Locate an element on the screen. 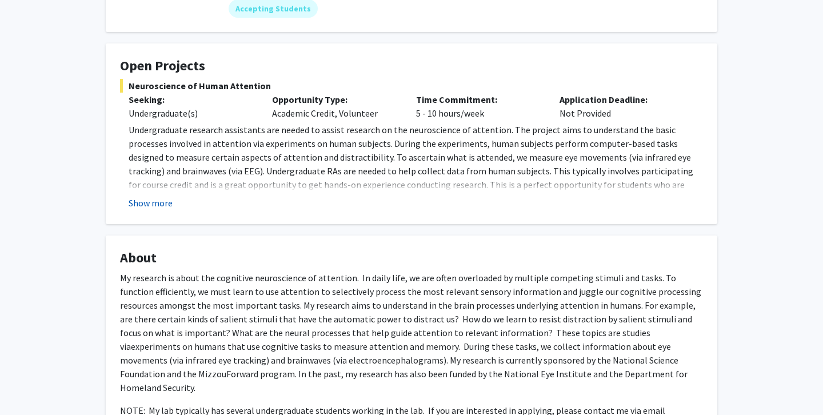 The width and height of the screenshot is (823, 415). div: Not Provided is located at coordinates (622, 106).